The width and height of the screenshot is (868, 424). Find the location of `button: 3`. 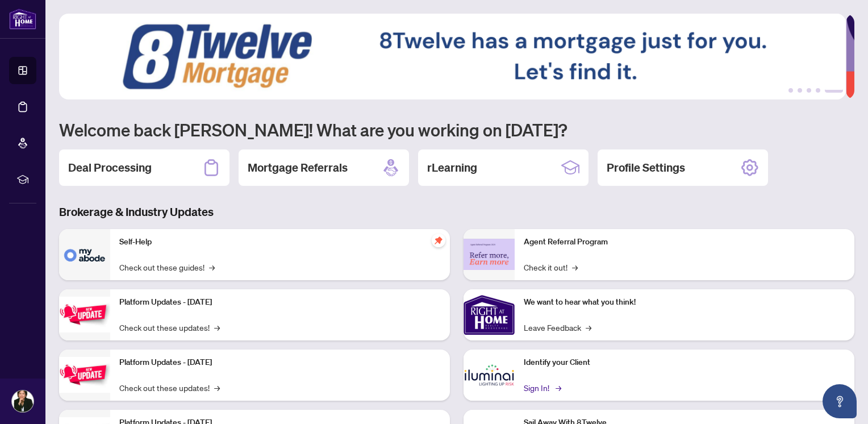

button: 3 is located at coordinates (808, 91).